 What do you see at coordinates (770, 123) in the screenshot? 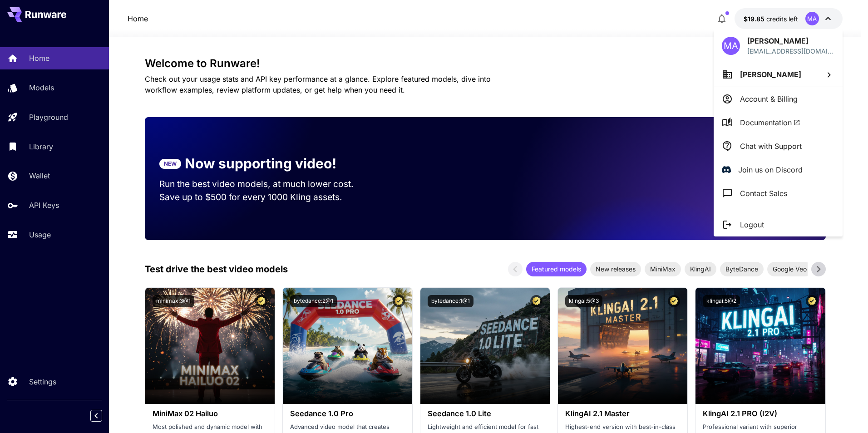
I see `span: Documentation` at bounding box center [770, 123].